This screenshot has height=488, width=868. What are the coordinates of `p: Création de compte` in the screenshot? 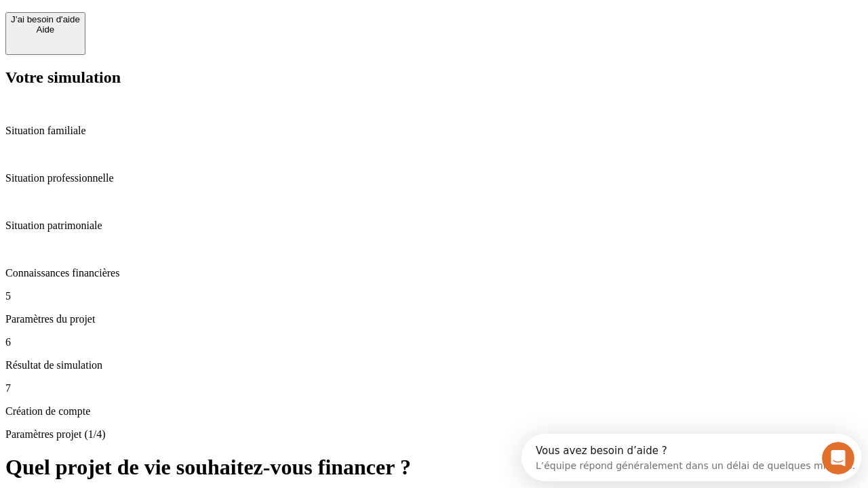 It's located at (434, 412).